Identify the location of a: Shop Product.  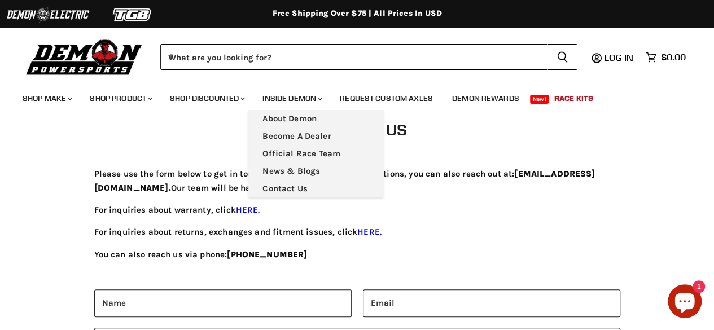
(120, 98).